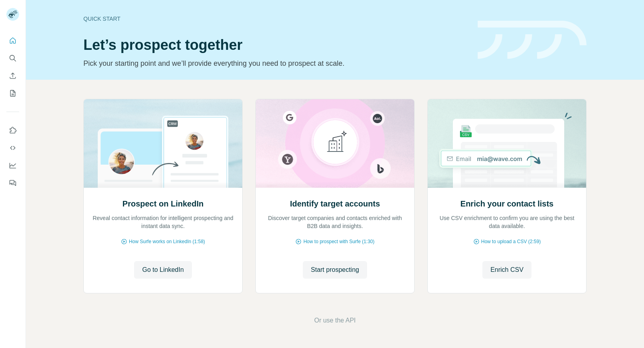  Describe the element at coordinates (507, 222) in the screenshot. I see `p: Use CSV enrichment to confirm you are using the best data available.` at that location.